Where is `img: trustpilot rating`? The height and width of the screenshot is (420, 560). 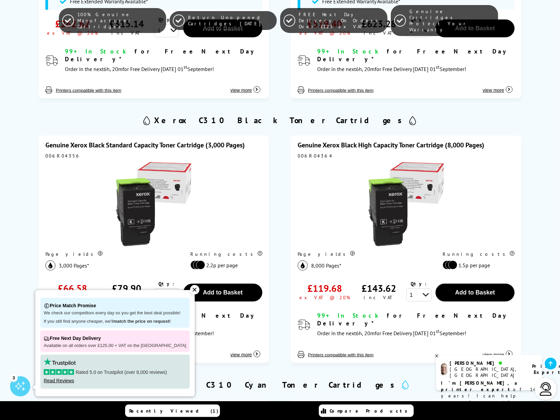 img: trustpilot rating is located at coordinates (60, 361).